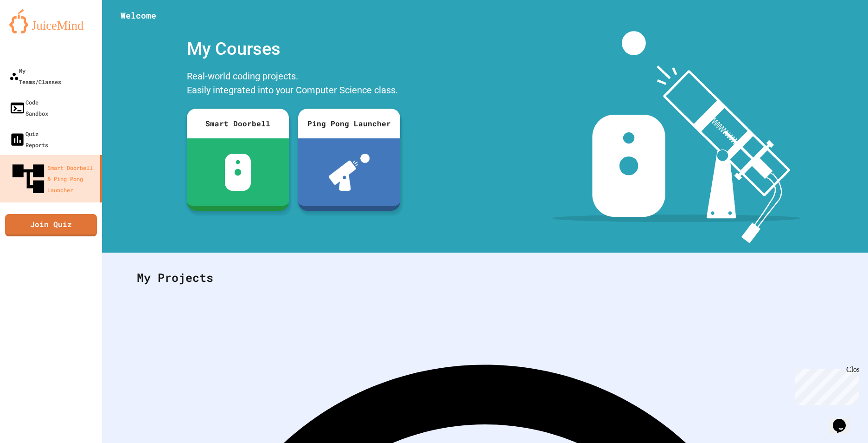  I want to click on img: logo-orange.svg, so click(51, 22).